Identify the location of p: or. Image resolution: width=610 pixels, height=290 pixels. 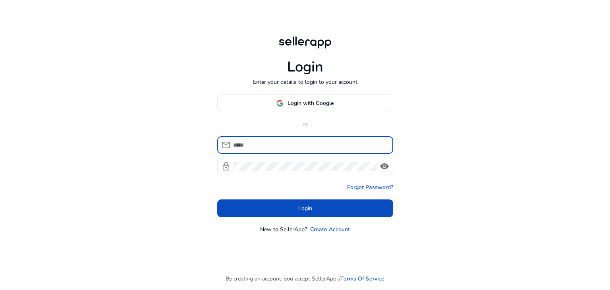
(305, 124).